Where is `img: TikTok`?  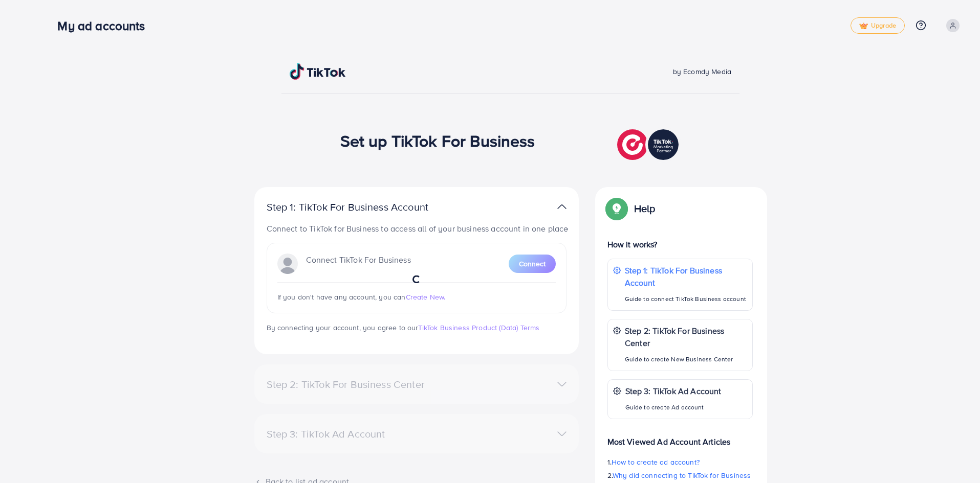
img: TikTok is located at coordinates (317, 72).